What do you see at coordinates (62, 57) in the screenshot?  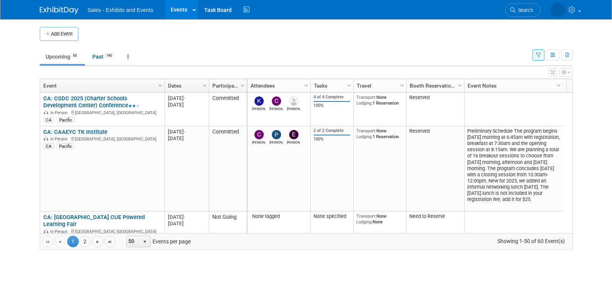 I see `a: Upcoming60` at bounding box center [62, 57].